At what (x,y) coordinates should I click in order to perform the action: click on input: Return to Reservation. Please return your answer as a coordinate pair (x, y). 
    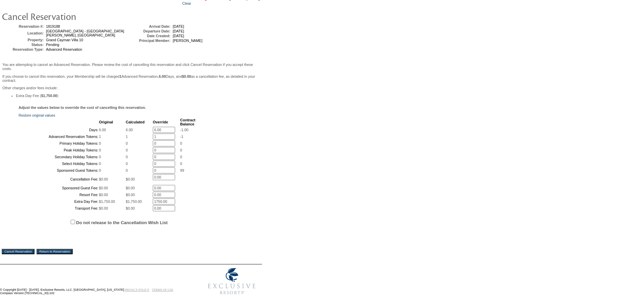
    Looking at the image, I should click on (54, 252).